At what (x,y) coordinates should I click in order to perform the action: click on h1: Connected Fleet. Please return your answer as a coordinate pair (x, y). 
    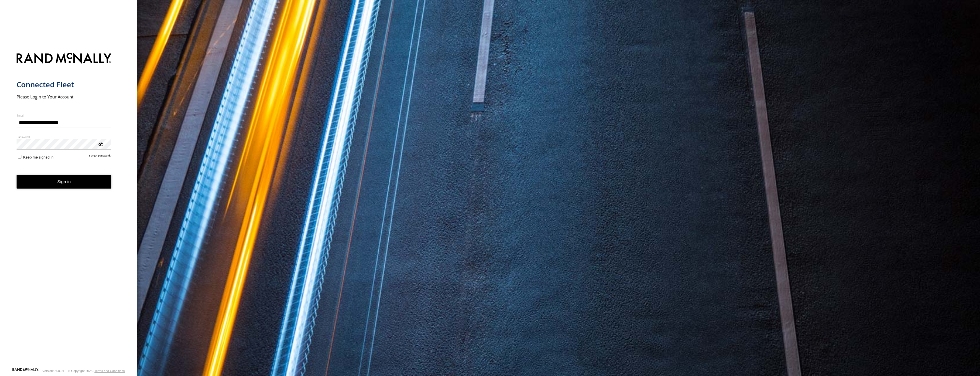
    Looking at the image, I should click on (64, 84).